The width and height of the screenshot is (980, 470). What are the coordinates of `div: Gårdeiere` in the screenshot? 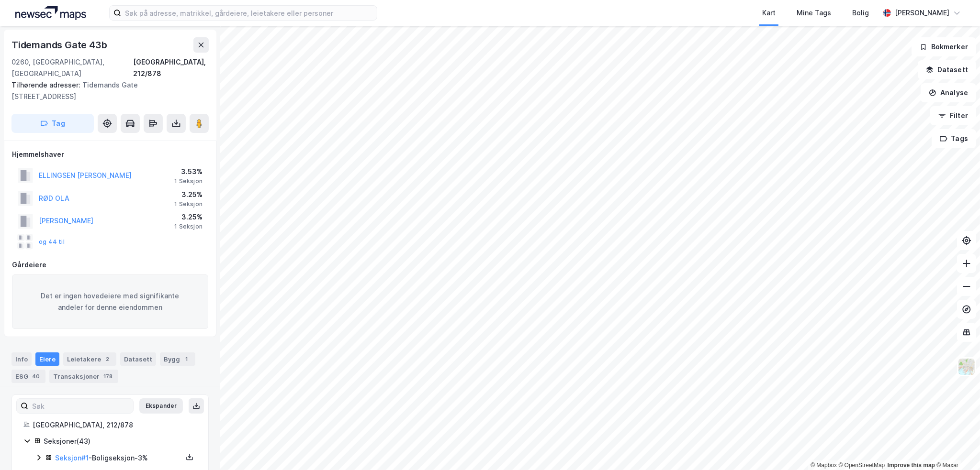 It's located at (111, 265).